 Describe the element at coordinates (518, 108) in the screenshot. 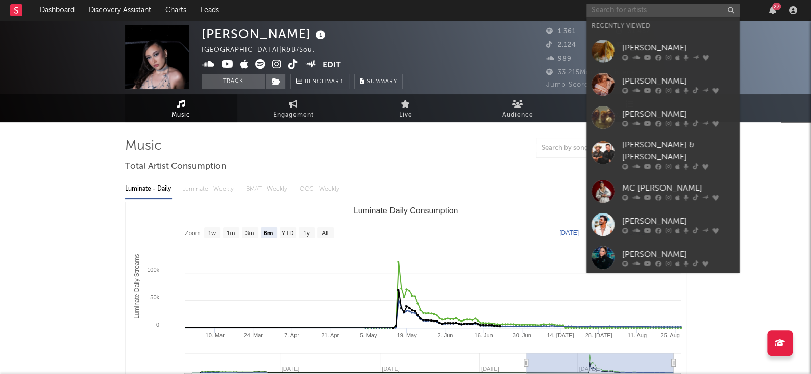

I see `a: Audience` at that location.